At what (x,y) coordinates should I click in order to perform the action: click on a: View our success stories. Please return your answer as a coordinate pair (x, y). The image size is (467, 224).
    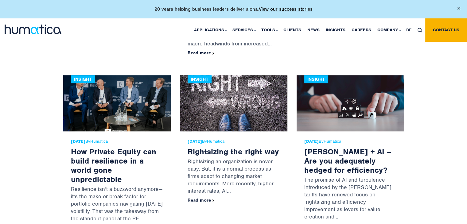
    Looking at the image, I should click on (286, 9).